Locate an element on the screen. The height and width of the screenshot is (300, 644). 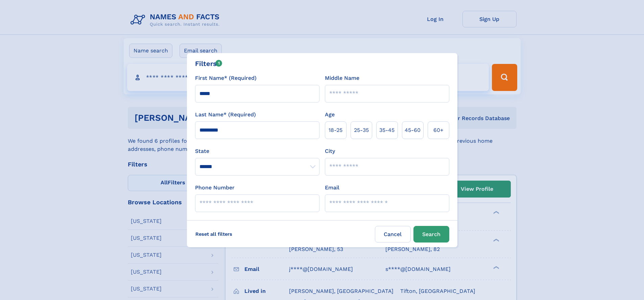
button: Search is located at coordinates (431, 234).